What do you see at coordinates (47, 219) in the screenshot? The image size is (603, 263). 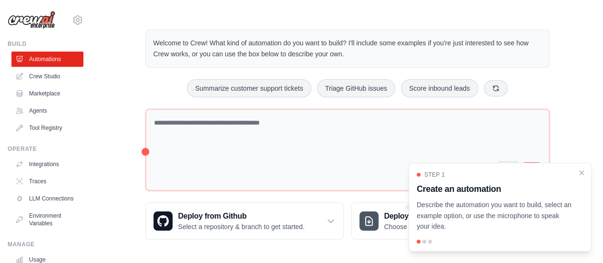 I see `a: Environment Variables` at bounding box center [47, 219].